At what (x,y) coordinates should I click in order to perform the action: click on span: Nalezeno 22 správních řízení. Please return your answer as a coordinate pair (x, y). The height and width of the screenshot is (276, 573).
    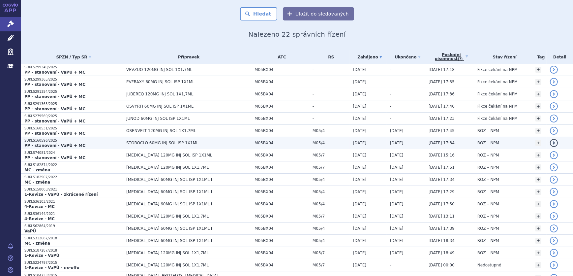
    Looking at the image, I should click on (297, 34).